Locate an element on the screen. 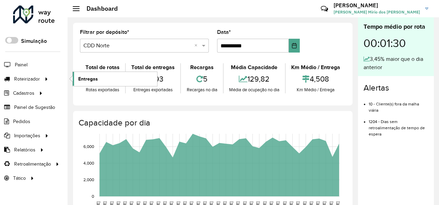 The image size is (439, 205). text: 4,000 is located at coordinates (89, 162).